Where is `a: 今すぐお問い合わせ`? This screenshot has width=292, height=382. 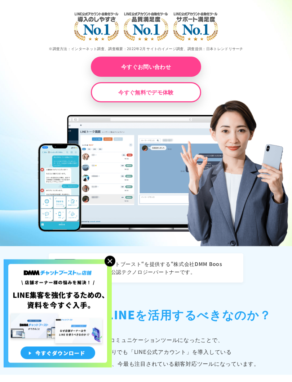
a: 今すぐお問い合わせ is located at coordinates (146, 74).